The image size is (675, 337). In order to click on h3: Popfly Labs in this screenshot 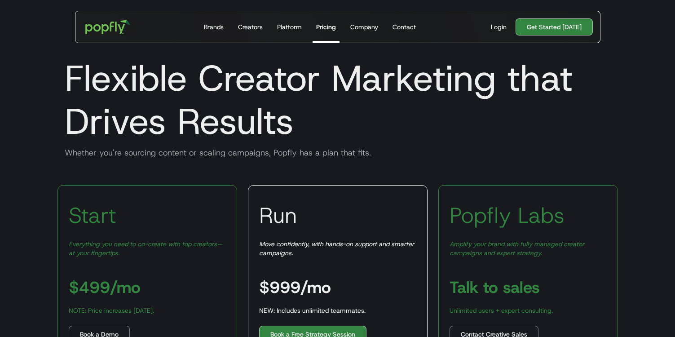, I will do `click(507, 215)`.